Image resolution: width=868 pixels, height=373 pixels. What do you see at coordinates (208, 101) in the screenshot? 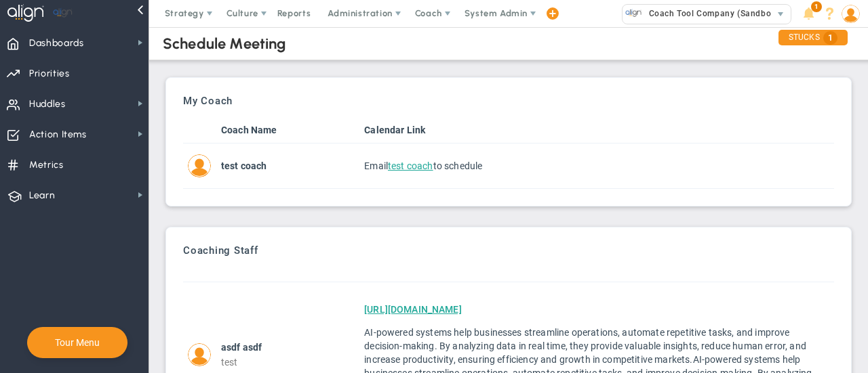
I see `h3: My Coach` at bounding box center [208, 101].